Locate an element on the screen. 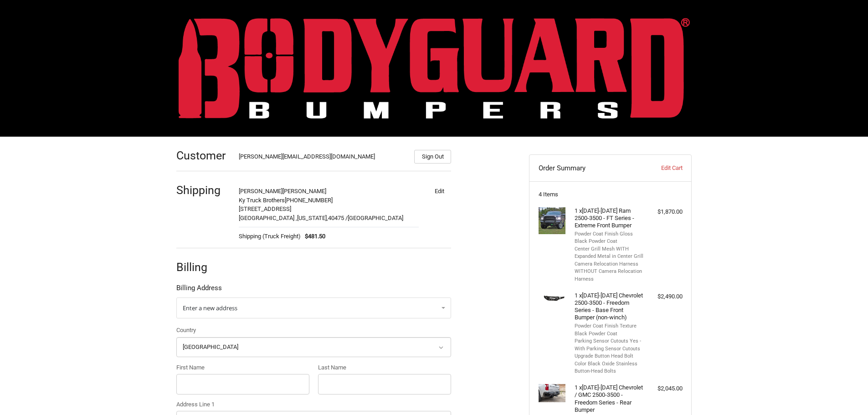  span: Ky Truck Brothers is located at coordinates (262, 200).